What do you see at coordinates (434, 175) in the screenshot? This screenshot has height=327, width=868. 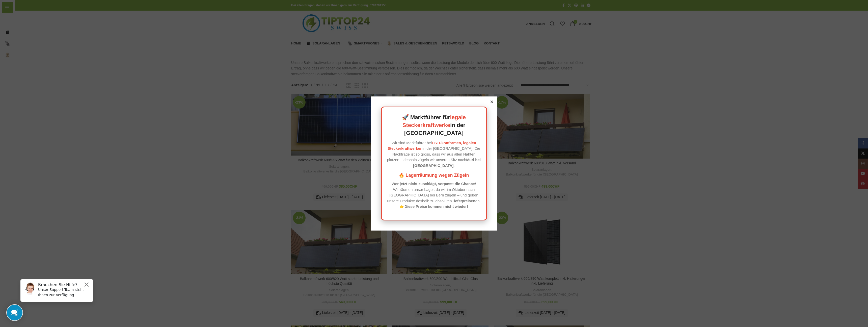 I see `h3: 🔥 Lagerräumung wegen Zügeln` at bounding box center [434, 175].